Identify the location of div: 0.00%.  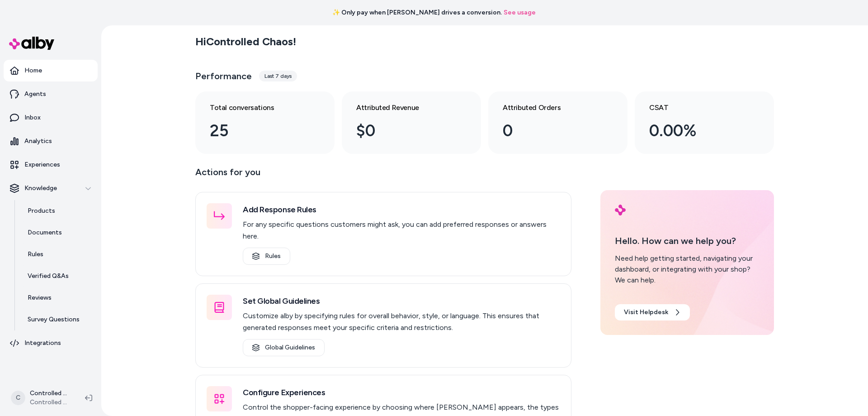
(697, 131).